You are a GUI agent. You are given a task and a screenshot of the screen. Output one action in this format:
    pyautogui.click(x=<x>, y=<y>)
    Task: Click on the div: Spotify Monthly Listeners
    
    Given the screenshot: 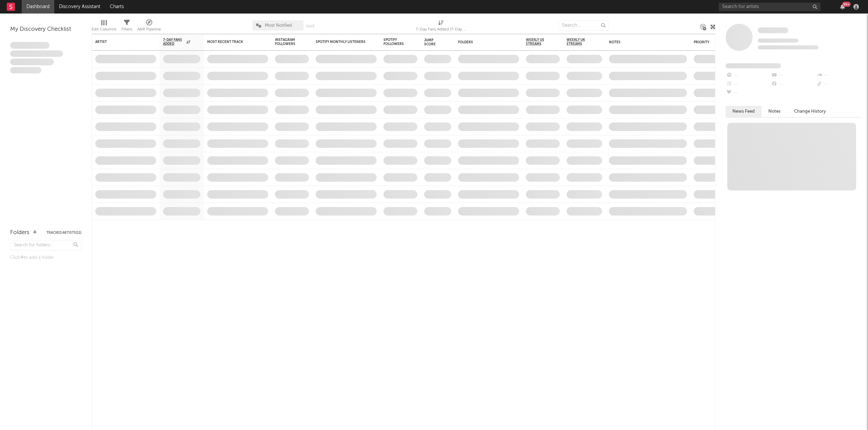 What is the action you would take?
    pyautogui.click(x=341, y=42)
    